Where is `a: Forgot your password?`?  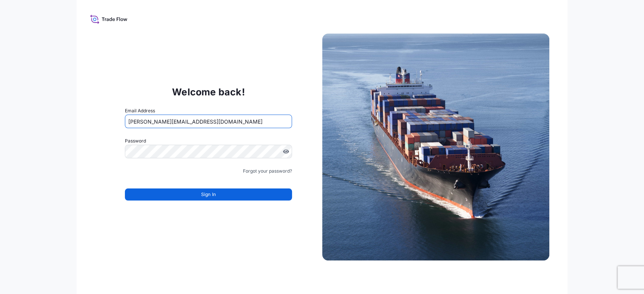
a: Forgot your password? is located at coordinates (267, 171).